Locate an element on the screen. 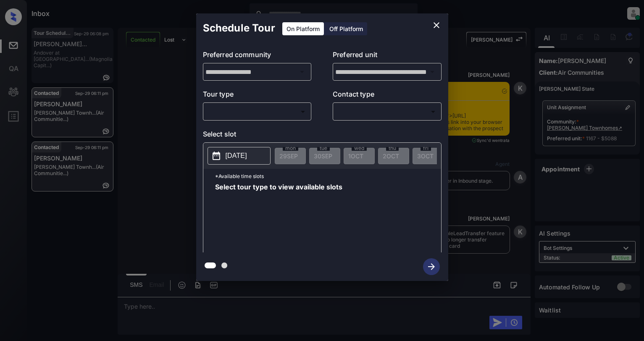 The image size is (644, 341). p: Tour type is located at coordinates (257, 96).